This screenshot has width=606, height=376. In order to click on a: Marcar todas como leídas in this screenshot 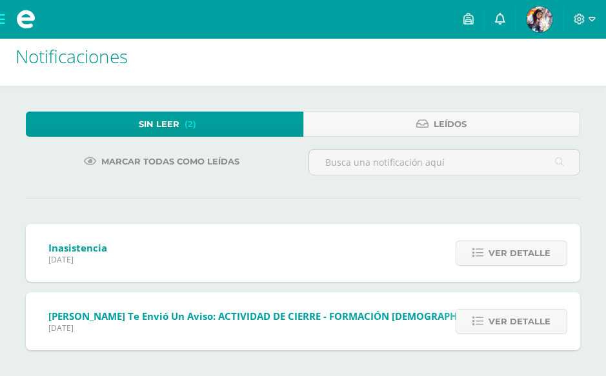, I will do `click(161, 161)`.